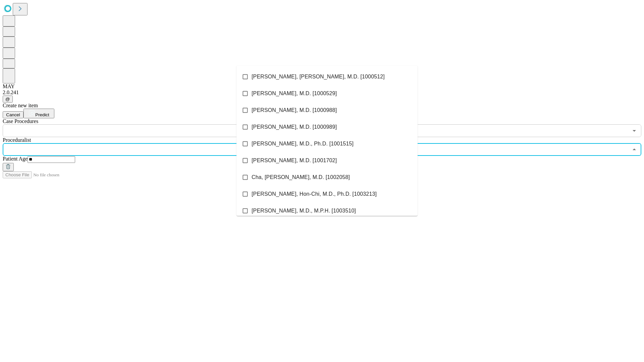  I want to click on button: Predict, so click(38, 113).